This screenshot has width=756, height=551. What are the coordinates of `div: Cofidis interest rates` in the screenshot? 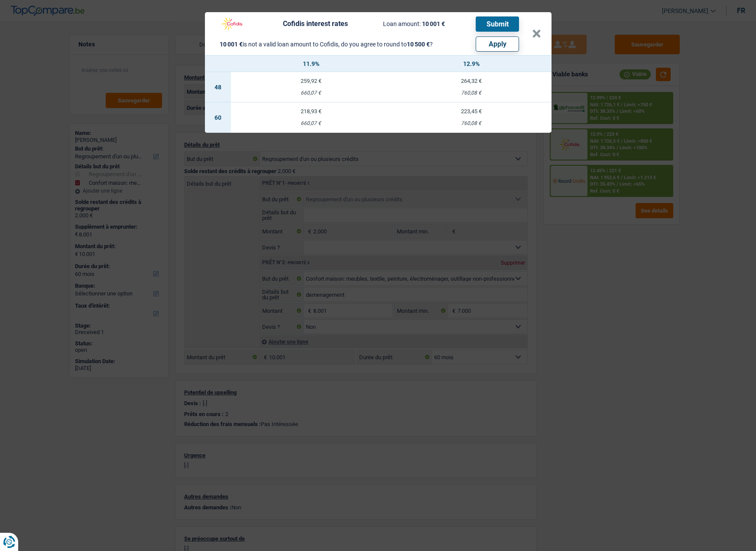 It's located at (315, 24).